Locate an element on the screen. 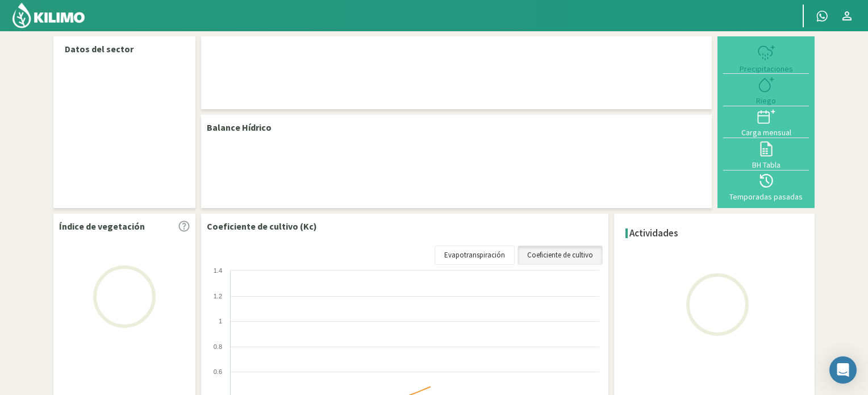 Image resolution: width=868 pixels, height=395 pixels. p: Balance Hídrico is located at coordinates (239, 127).